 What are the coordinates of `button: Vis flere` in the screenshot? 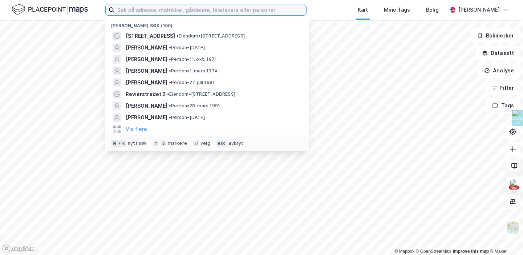 It's located at (136, 129).